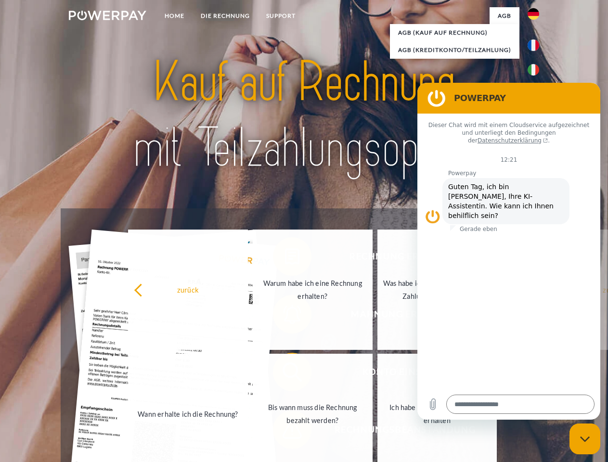 This screenshot has width=608, height=462. What do you see at coordinates (454, 33) in the screenshot?
I see `a: AGB (Kauf auf Rechnung)` at bounding box center [454, 33].